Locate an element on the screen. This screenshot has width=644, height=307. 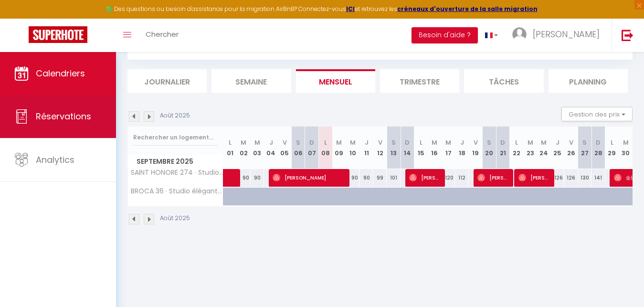
div: 141 is located at coordinates (598, 178).